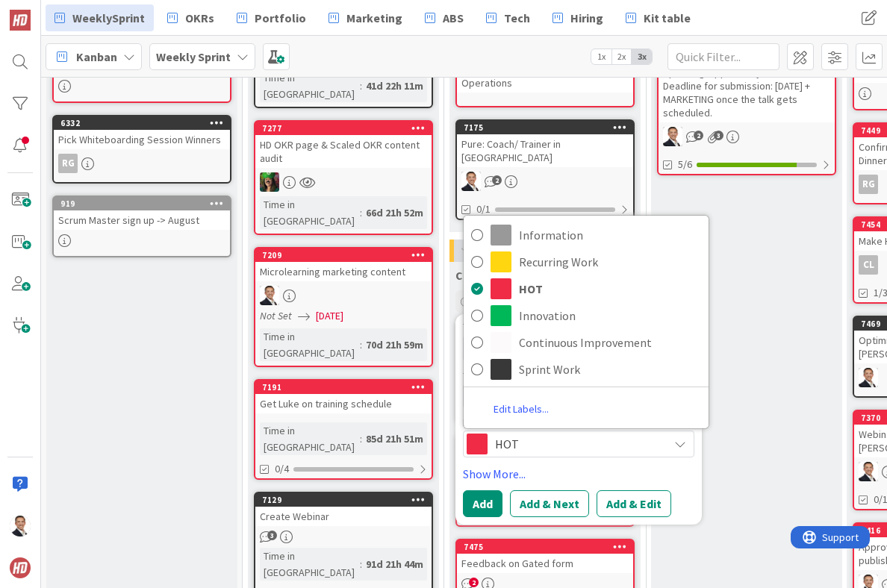 Image resolution: width=887 pixels, height=588 pixels. I want to click on a: OKRs, so click(190, 18).